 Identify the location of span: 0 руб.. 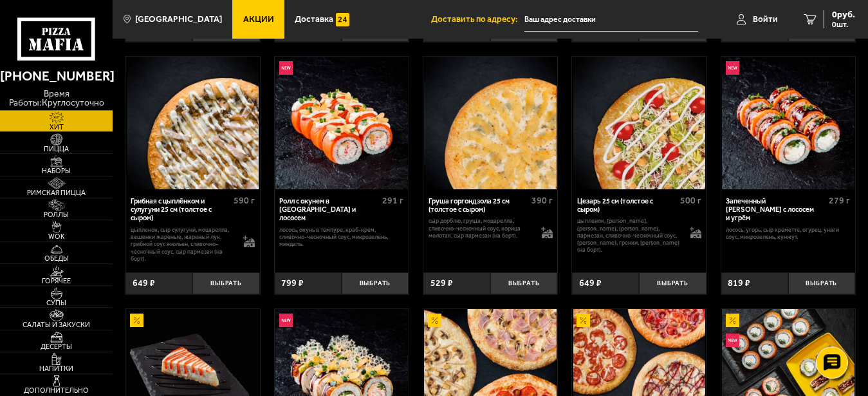
(844, 15).